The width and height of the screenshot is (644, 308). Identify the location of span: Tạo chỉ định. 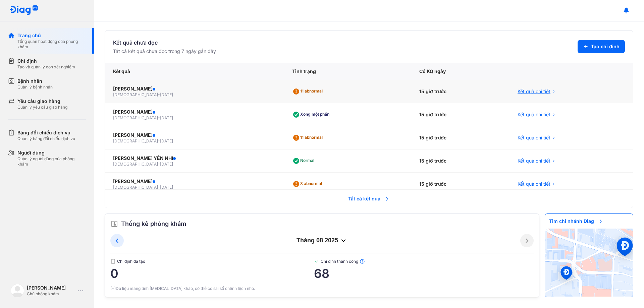
(605, 47).